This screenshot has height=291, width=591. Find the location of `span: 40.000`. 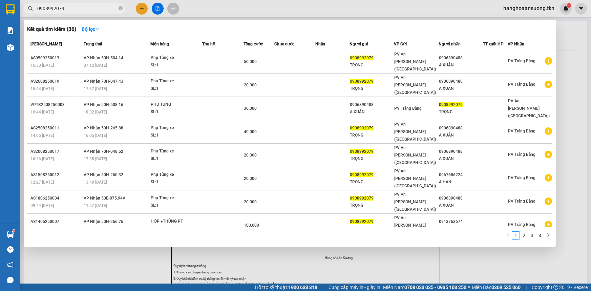

span: 40.000 is located at coordinates (250, 132).